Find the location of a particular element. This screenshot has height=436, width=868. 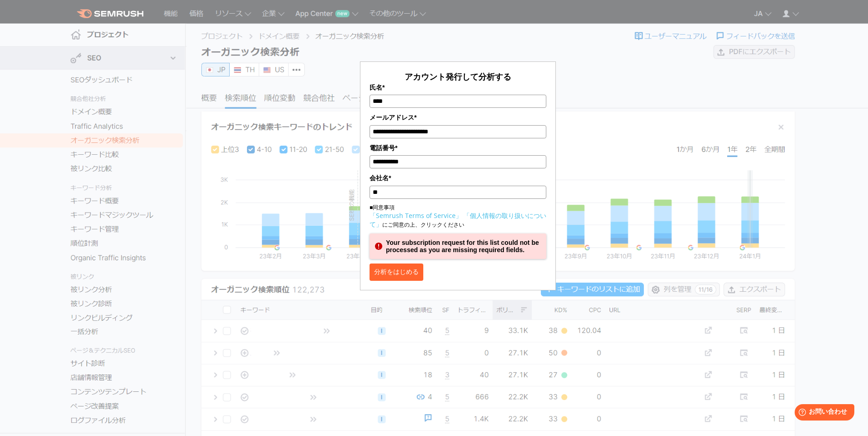

label: メールアドレス* is located at coordinates (458, 117).